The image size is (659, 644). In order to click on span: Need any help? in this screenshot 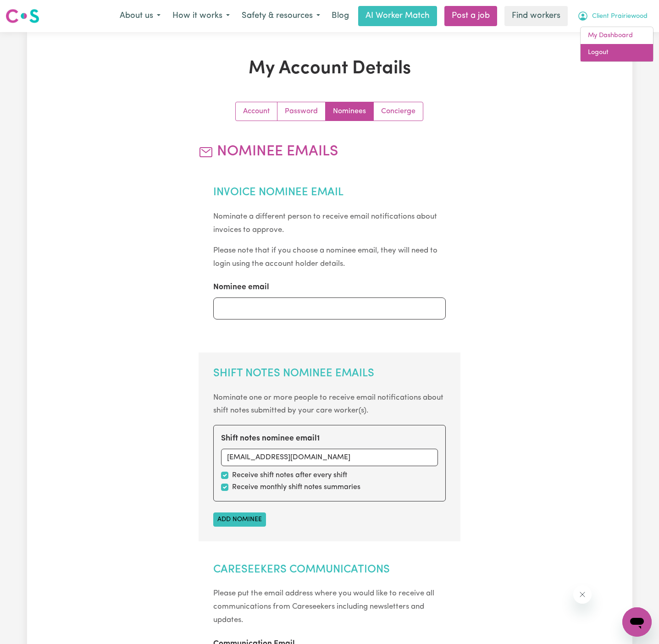, I will do `click(30, 10)`.